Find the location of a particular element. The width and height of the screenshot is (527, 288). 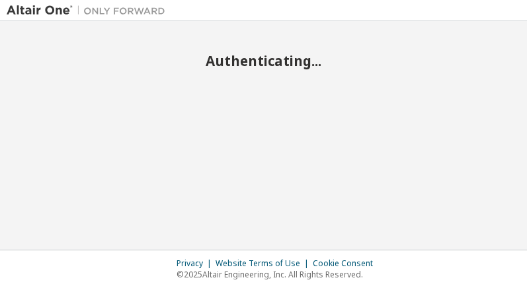

h2: Authenticating... is located at coordinates (263, 61).